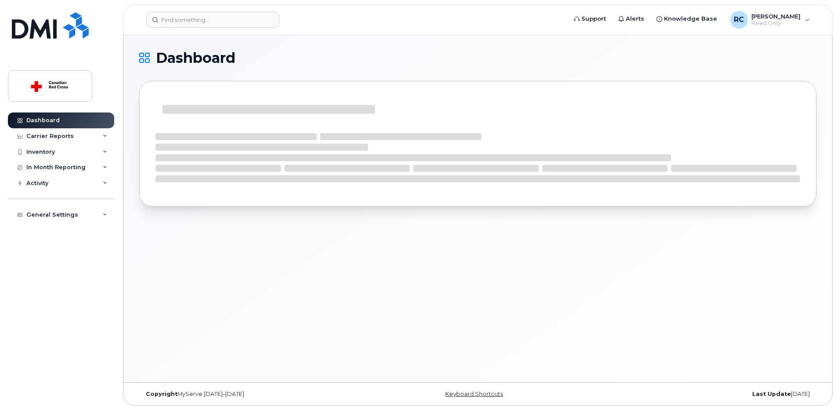 The image size is (837, 406). Describe the element at coordinates (772, 394) in the screenshot. I see `strong: Last Update` at that location.